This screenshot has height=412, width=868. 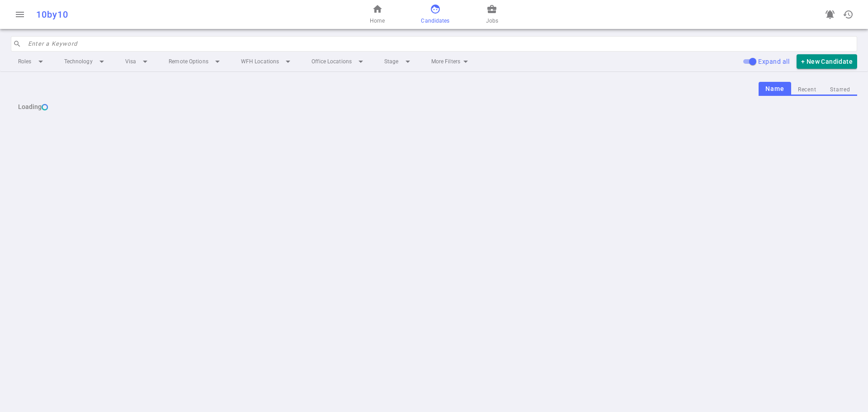 I want to click on li: WFH Locations, so click(x=267, y=61).